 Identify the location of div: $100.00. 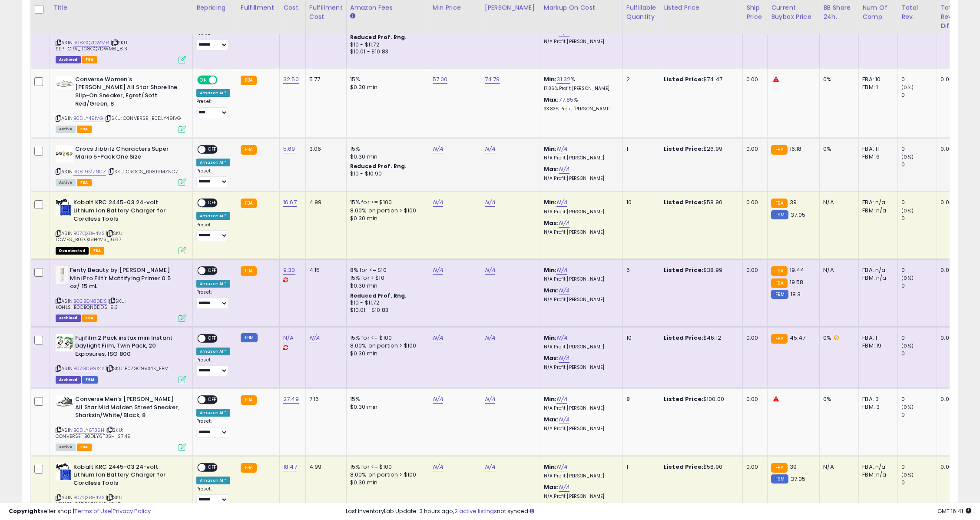
(700, 399).